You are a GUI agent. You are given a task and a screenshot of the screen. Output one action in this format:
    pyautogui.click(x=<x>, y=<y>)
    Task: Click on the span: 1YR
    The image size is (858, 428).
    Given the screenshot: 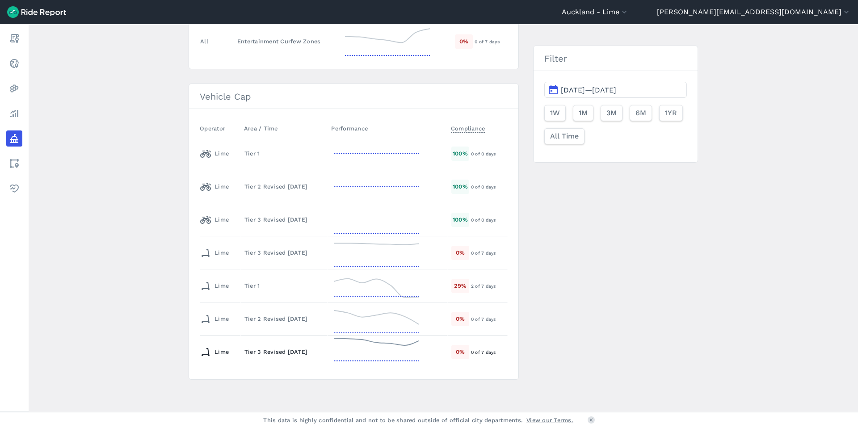 What is the action you would take?
    pyautogui.click(x=671, y=113)
    